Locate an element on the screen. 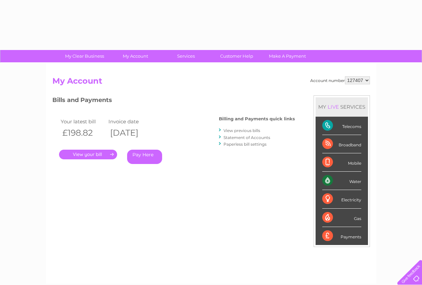 The height and width of the screenshot is (285, 422). div: Gas is located at coordinates (341, 218).